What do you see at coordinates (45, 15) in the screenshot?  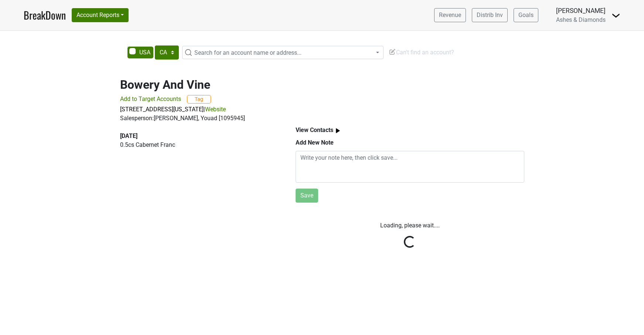 I see `a: BreakDown` at bounding box center [45, 15].